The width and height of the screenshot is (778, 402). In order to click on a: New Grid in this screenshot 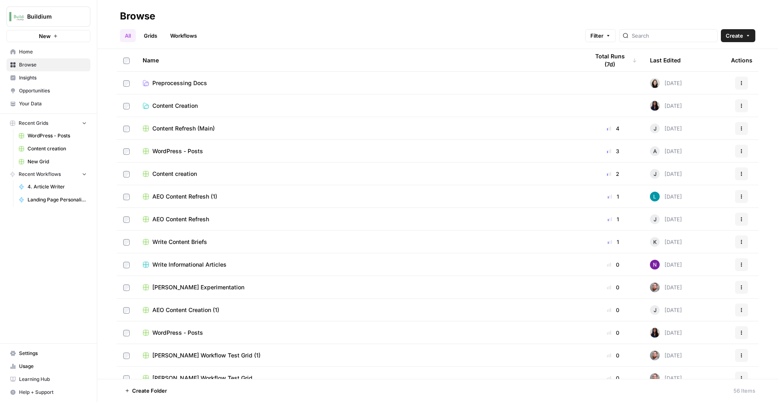, I will do `click(53, 162)`.